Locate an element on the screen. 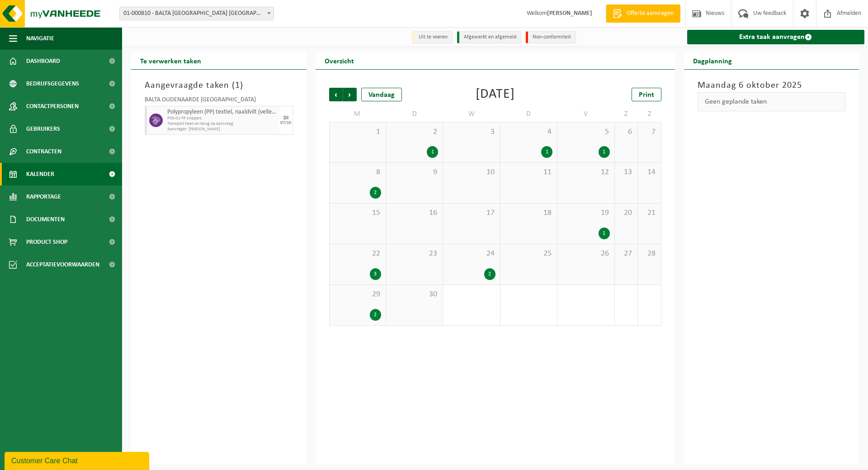  div: Customer Care Chat is located at coordinates (72, 11).